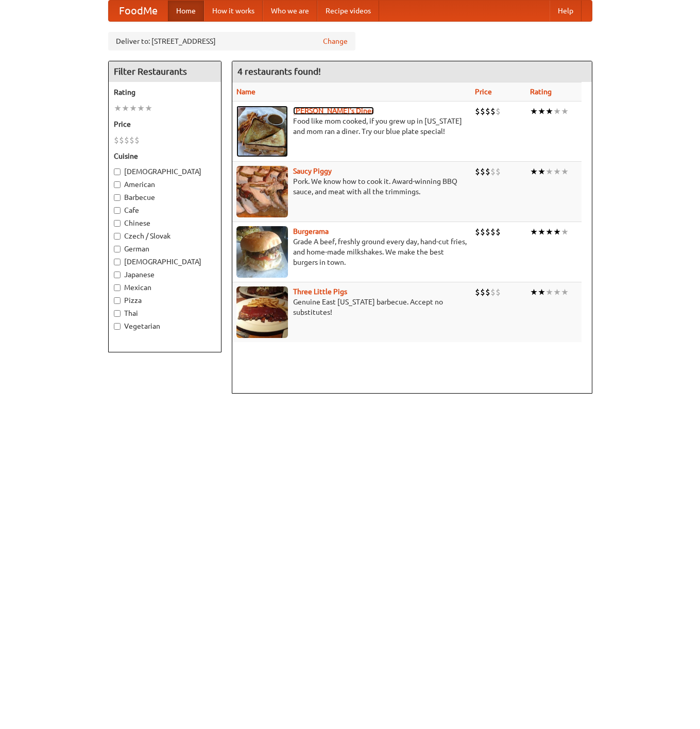  What do you see at coordinates (117, 326) in the screenshot?
I see `input: Vegetarian` at bounding box center [117, 326].